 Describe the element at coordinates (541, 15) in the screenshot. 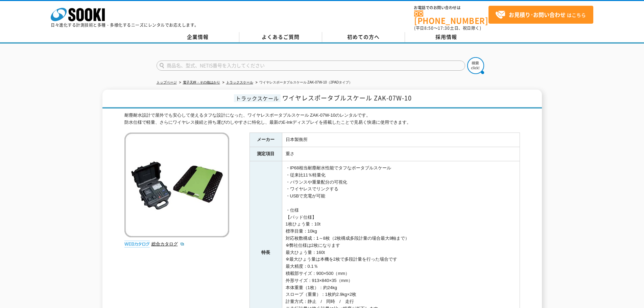

I see `a: お見積り･お問い合わせはこちら` at that location.